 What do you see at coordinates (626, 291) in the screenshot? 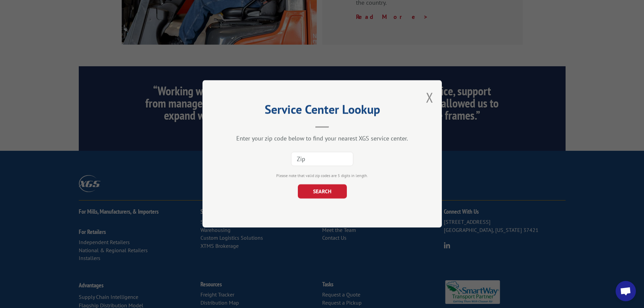
I see `div: Open chat` at bounding box center [626, 291].